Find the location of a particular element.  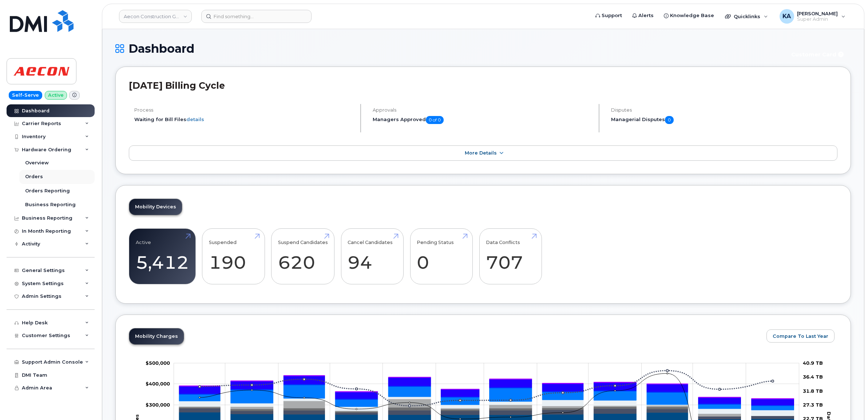

h1: Dashboard is located at coordinates (448, 49).